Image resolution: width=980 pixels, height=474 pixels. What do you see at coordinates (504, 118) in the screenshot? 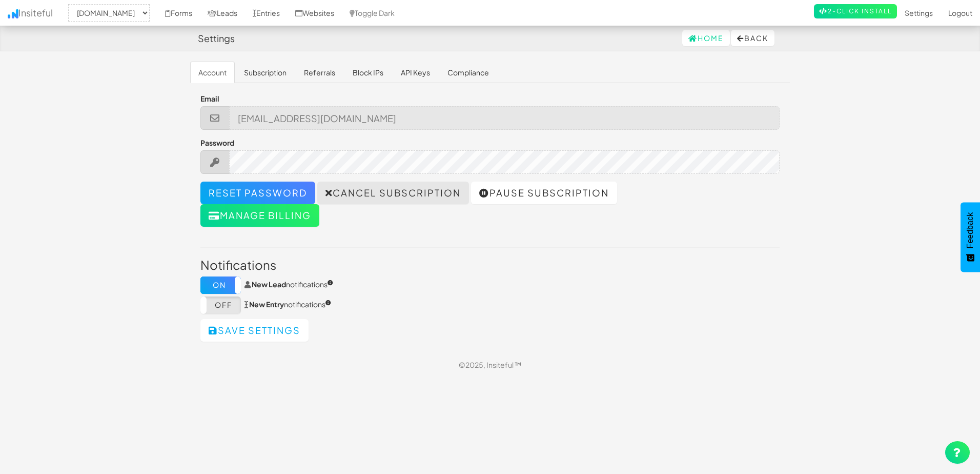
I see `input: john@doe.com` at bounding box center [504, 118].